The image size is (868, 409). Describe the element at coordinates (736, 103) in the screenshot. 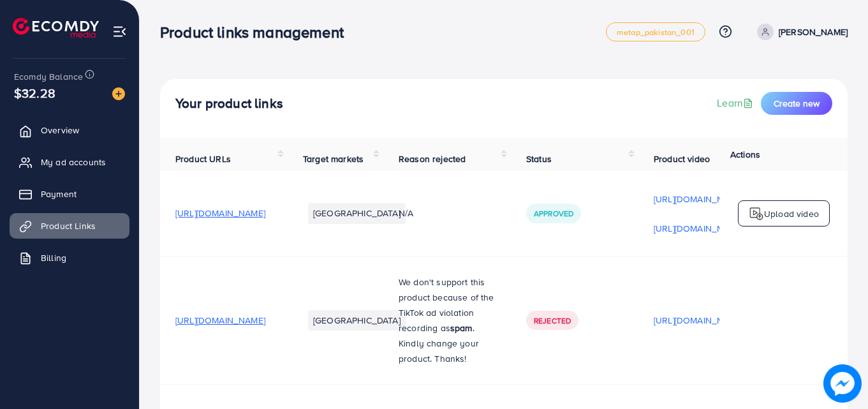

I see `a: Learn` at that location.